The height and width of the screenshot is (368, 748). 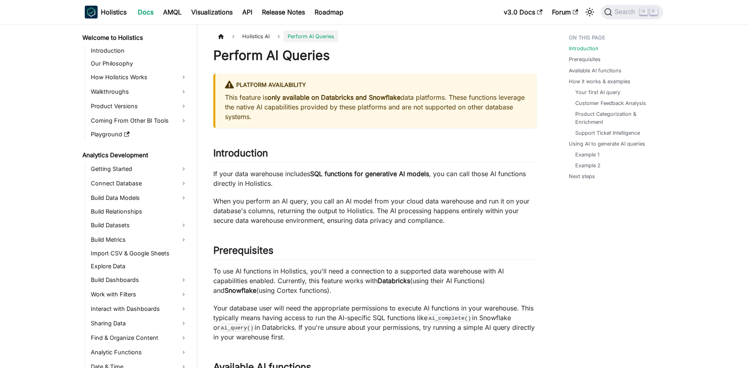 What do you see at coordinates (139, 294) in the screenshot?
I see `a: Work with Filters` at bounding box center [139, 294].